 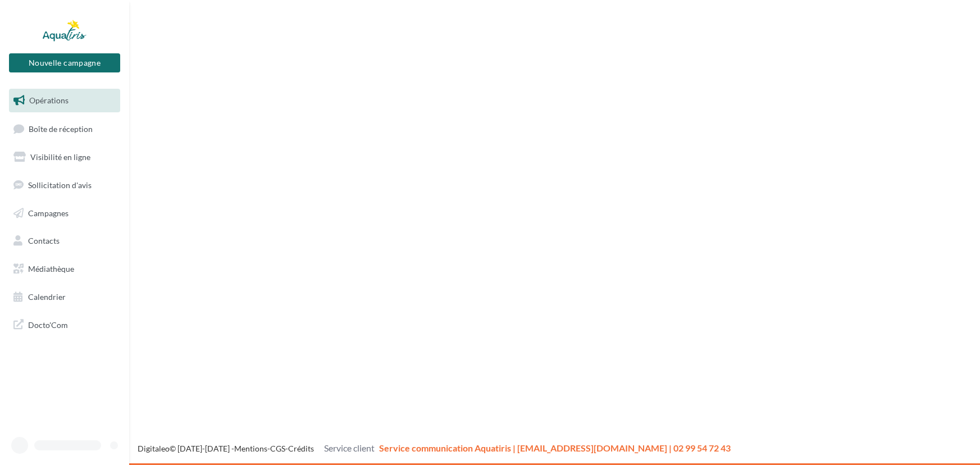 What do you see at coordinates (51, 268) in the screenshot?
I see `span: Médiathèque` at bounding box center [51, 268].